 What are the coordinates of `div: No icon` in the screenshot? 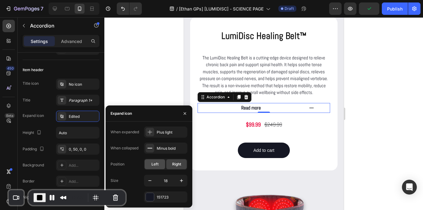 It's located at (83, 85).